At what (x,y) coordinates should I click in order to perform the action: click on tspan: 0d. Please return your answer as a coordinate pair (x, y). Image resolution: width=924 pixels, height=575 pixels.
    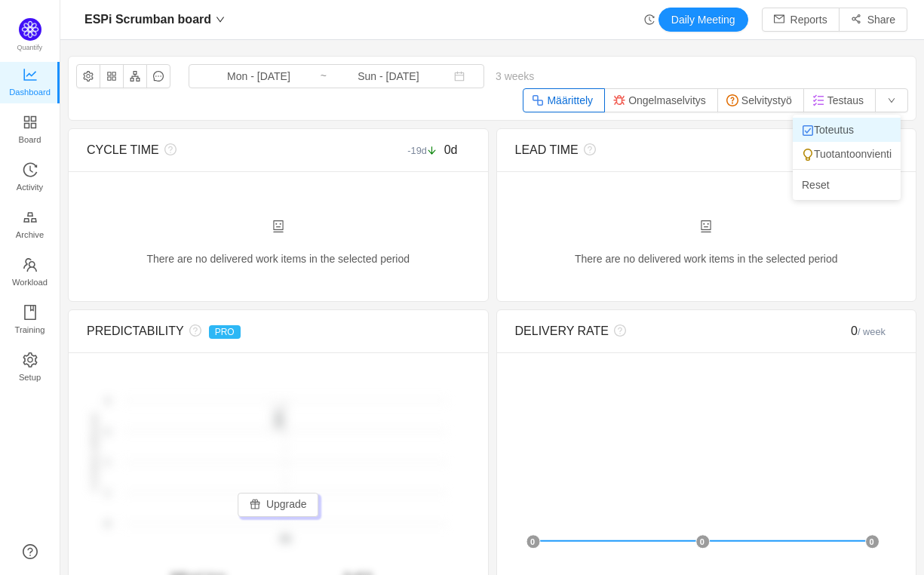
    Looking at the image, I should click on (285, 540).